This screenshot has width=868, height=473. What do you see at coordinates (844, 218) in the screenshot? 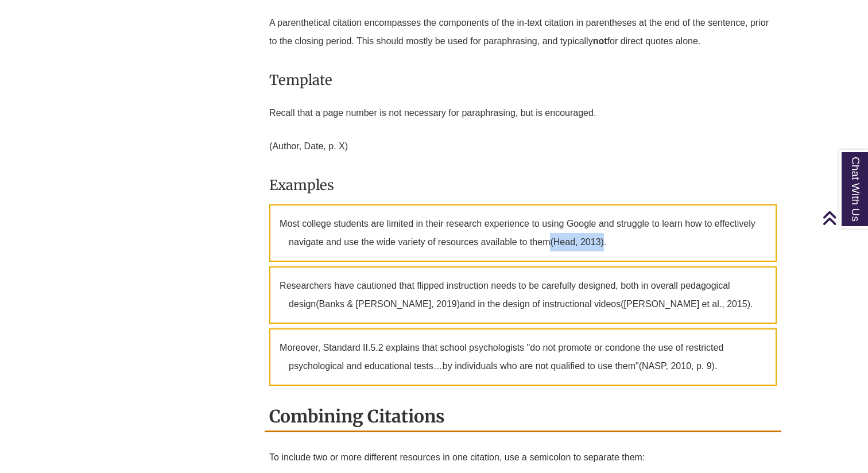
I see `a: Back to Top` at bounding box center [844, 218].